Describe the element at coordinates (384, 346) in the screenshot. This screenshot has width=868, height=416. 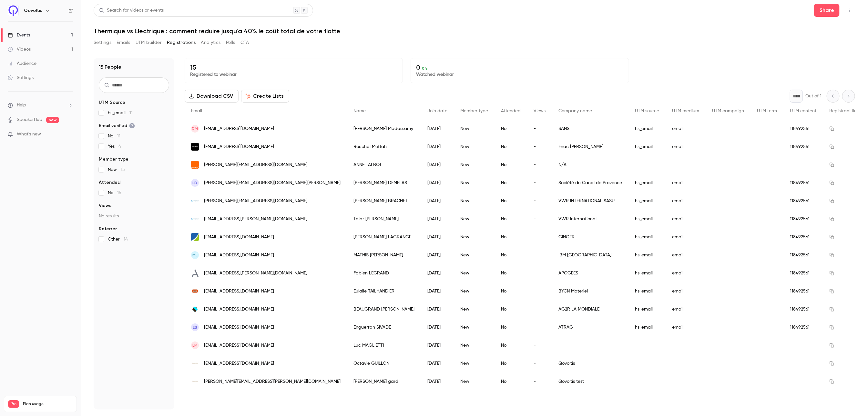
I see `div: Luc MAGLIETTI` at that location.